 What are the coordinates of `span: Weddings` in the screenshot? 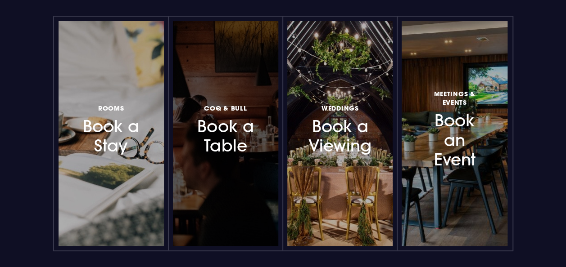 It's located at (340, 108).